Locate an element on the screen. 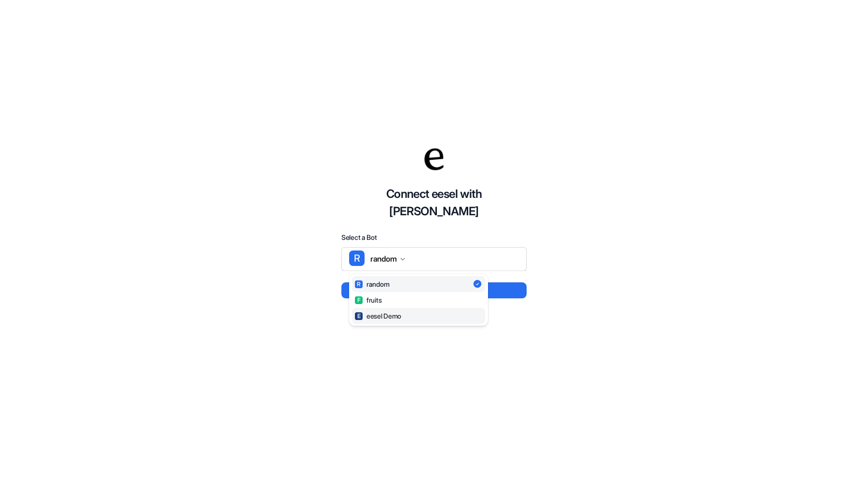  div: Rrandom is located at coordinates (419, 300).